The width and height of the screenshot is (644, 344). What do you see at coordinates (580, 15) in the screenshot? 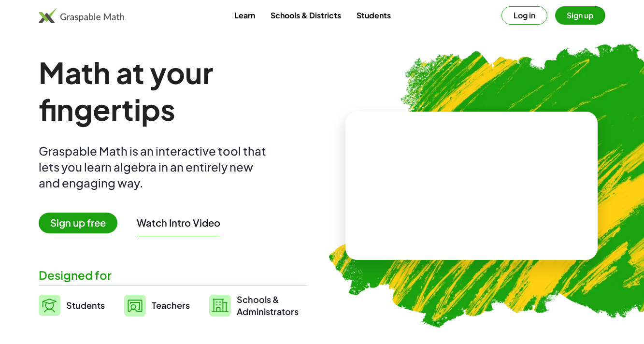
I see `button: Sign up` at bounding box center [580, 15].